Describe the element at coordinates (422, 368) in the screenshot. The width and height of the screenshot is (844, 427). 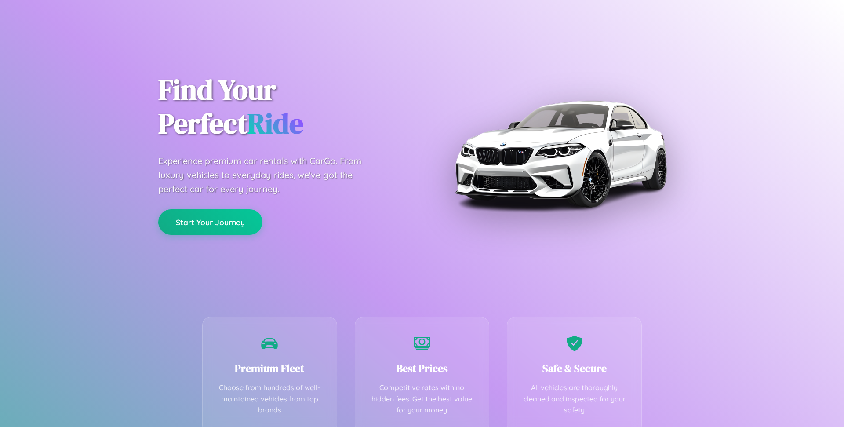
I see `h3: Best Prices` at that location.